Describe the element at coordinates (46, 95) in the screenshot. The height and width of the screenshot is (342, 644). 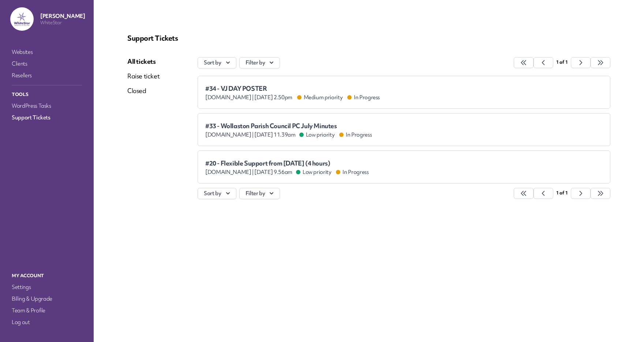
I see `p: Tools` at that location.